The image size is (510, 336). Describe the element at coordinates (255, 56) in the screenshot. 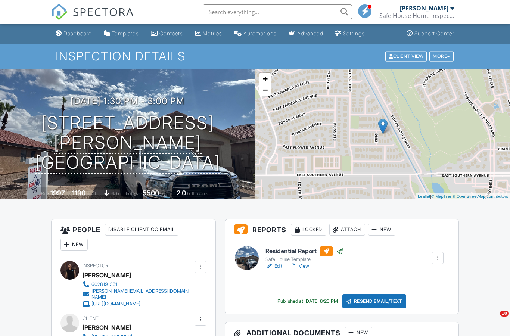

I see `h1: Inspection Details` at that location.